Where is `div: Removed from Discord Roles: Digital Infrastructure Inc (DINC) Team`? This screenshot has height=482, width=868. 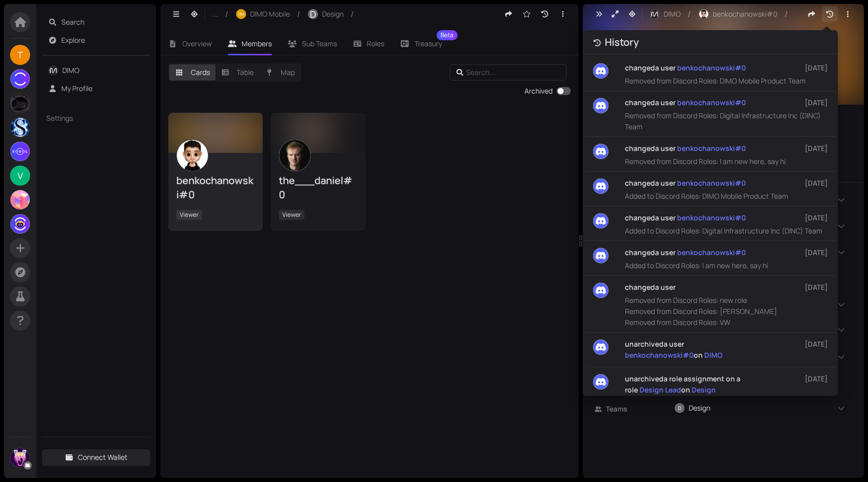 div: Removed from Discord Roles: Digital Infrastructure Inc (DINC) Team is located at coordinates (726, 121).